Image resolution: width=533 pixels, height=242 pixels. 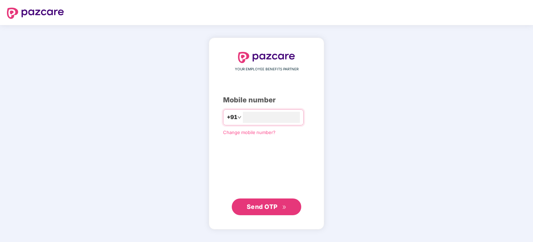 What do you see at coordinates (240, 117) in the screenshot?
I see `span: down` at bounding box center [240, 117].